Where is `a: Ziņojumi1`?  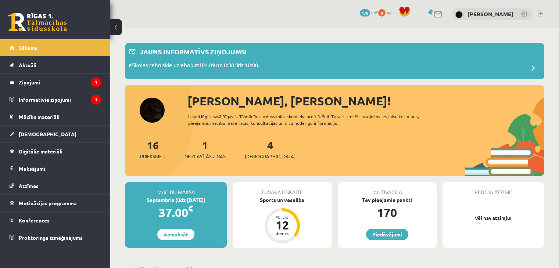
a: Ziņojumi1 is located at coordinates (55, 82).